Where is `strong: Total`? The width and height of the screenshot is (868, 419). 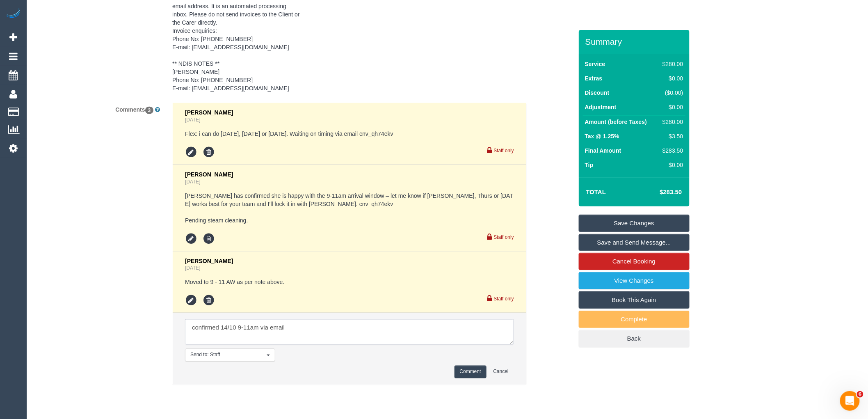
strong: Total is located at coordinates (596, 192).